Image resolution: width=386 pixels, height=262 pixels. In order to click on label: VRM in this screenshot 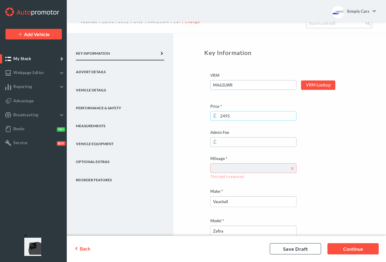, I will do `click(254, 75)`.